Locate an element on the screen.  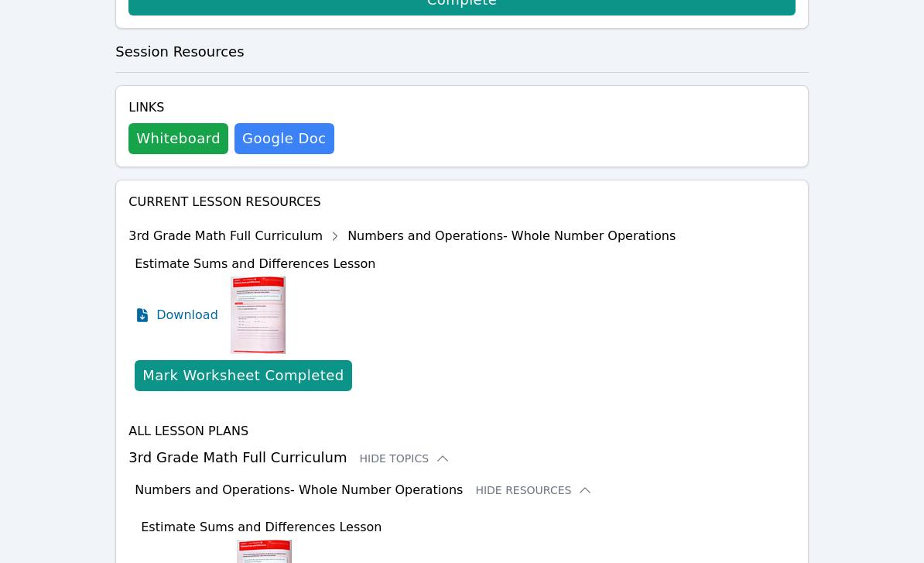
button: Mark Worksheet Completed is located at coordinates (243, 375).